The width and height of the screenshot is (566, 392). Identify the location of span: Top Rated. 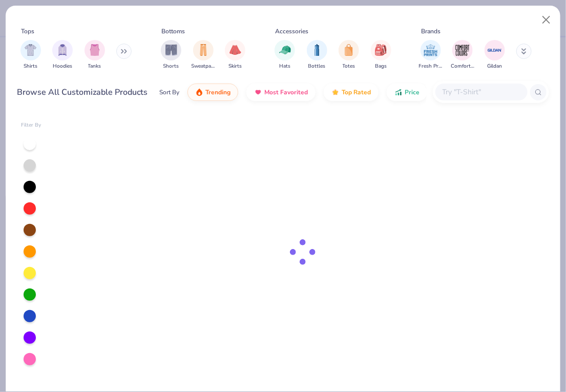
(356, 92).